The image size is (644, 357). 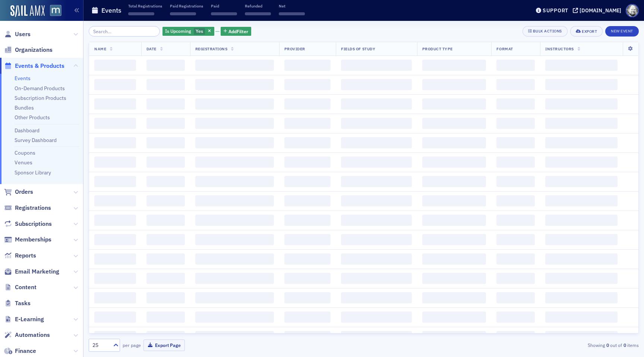 I want to click on button: AddFilter, so click(x=236, y=31).